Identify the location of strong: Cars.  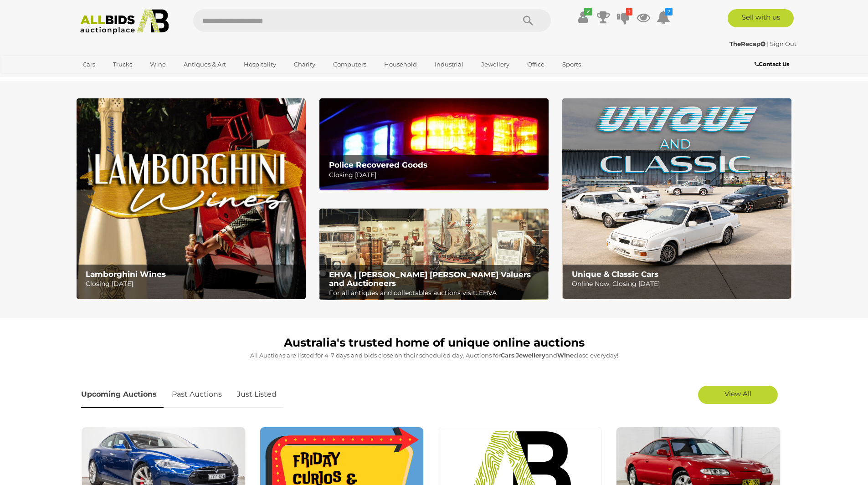
(508, 355).